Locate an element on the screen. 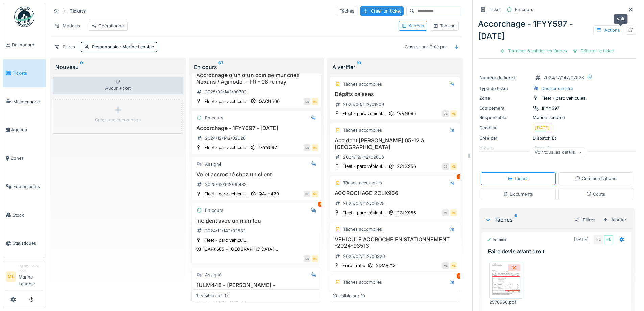 The width and height of the screenshot is (644, 311). div: 1FYY597 is located at coordinates (550, 108).